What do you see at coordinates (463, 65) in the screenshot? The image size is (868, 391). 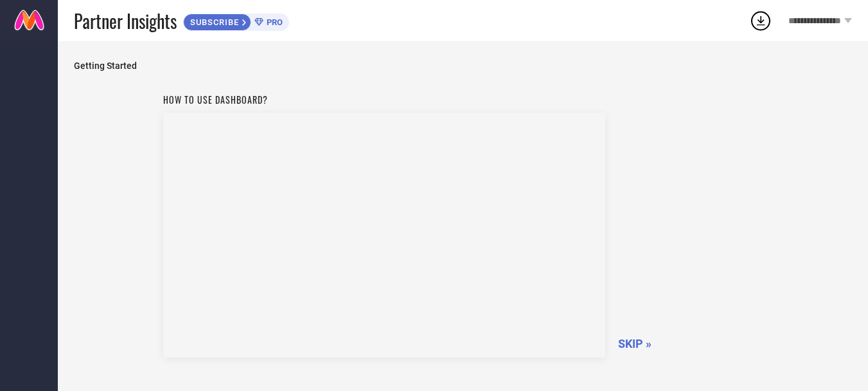 I see `span: Getting Started` at bounding box center [463, 65].